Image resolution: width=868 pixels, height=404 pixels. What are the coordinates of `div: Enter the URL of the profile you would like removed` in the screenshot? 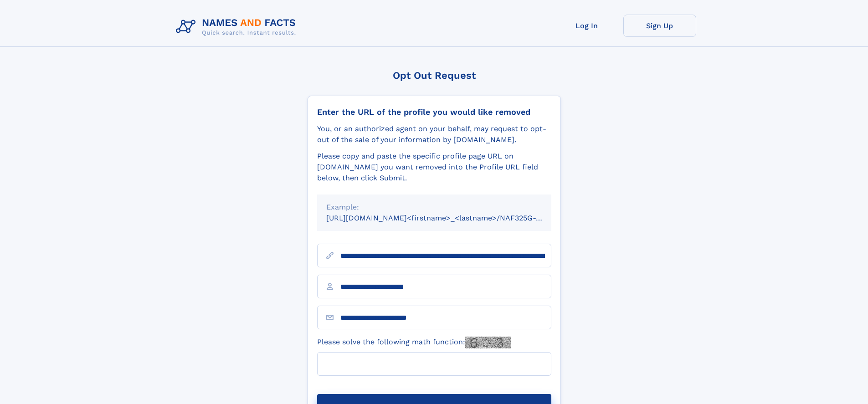 It's located at (434, 112).